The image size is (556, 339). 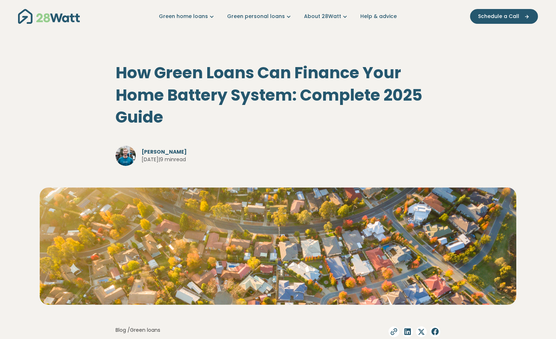 I want to click on img: 28Watt, so click(x=49, y=16).